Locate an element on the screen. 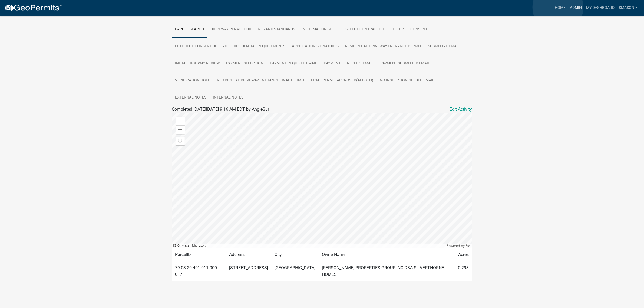 This screenshot has width=644, height=308. div: Zoom out is located at coordinates (180, 130).